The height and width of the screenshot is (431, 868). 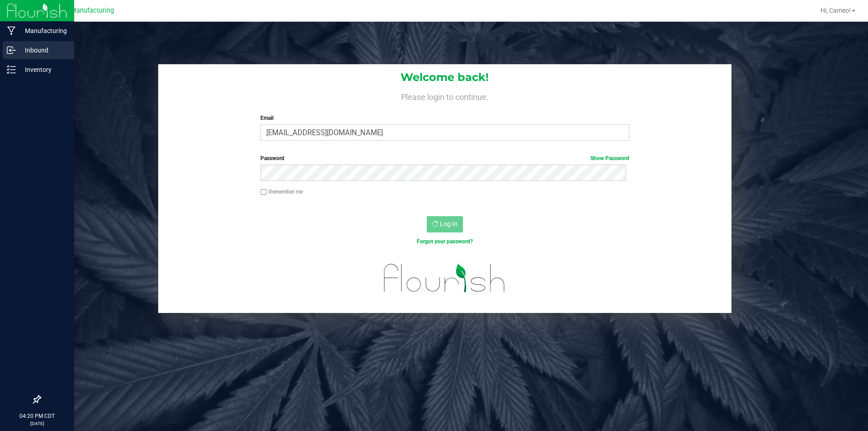 What do you see at coordinates (445, 96) in the screenshot?
I see `h4: Please login to continue.` at bounding box center [445, 96].